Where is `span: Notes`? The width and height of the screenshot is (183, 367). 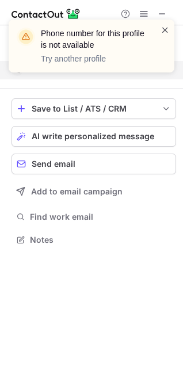 span: Notes is located at coordinates (101, 240).